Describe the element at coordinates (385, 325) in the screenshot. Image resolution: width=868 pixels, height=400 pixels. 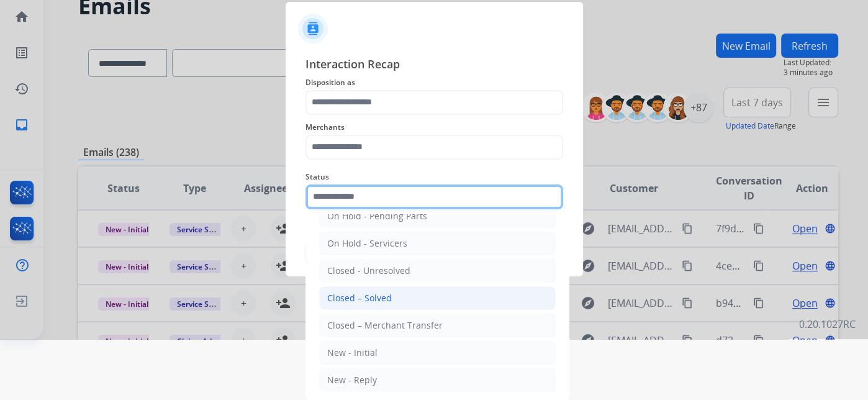
I see `div: Closed – Merchant Transfer` at that location.